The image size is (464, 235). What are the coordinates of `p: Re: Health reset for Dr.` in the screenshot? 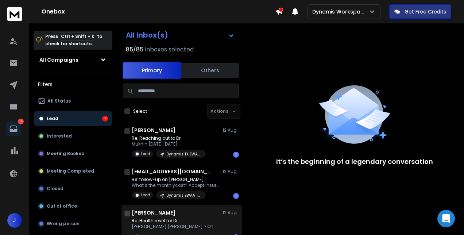 It's located at (172, 221).